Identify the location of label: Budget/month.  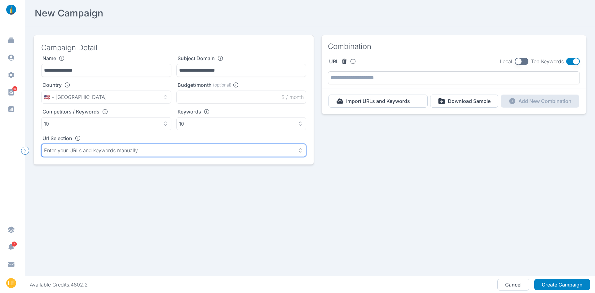
(195, 85).